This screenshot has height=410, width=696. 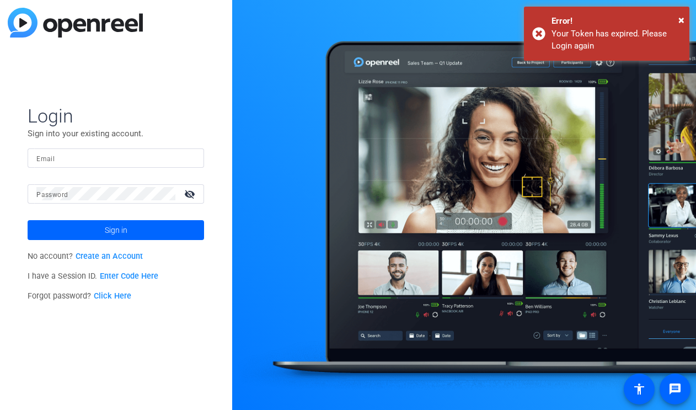 What do you see at coordinates (681, 20) in the screenshot?
I see `button: Close` at bounding box center [681, 20].